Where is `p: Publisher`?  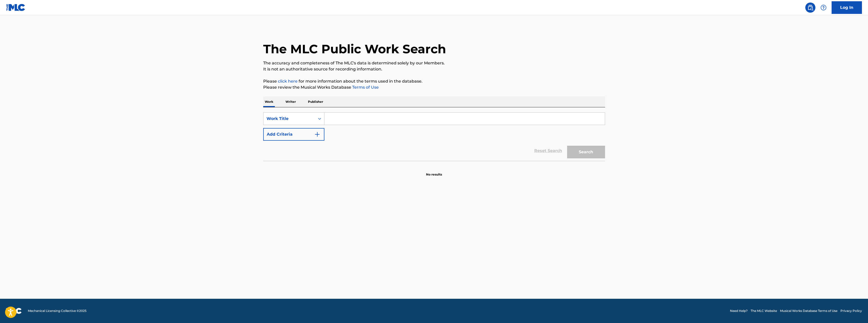 p: Publisher is located at coordinates (316, 101).